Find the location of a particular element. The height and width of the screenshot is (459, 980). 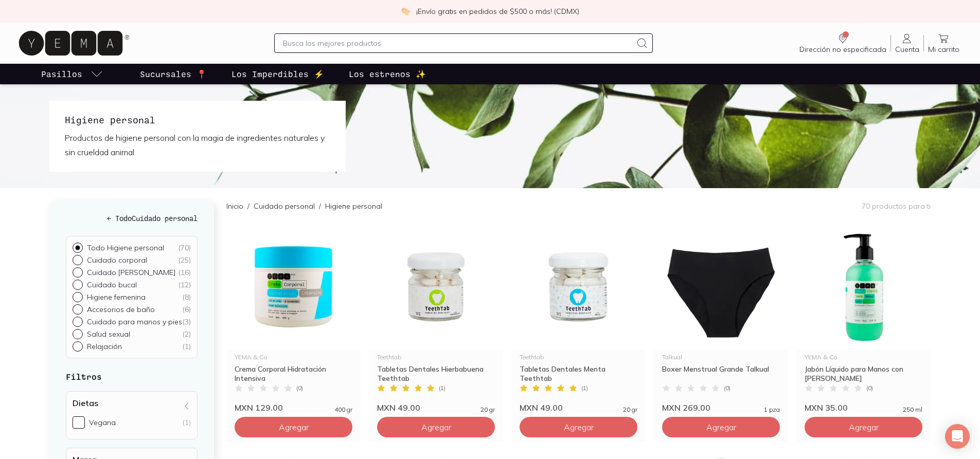

a: Tabletas Dentales Hierbabuena TeethtabTeethtabTabletas Dentales Hierbabuena Teethtab(1)MXN 49.002... is located at coordinates (435, 318).